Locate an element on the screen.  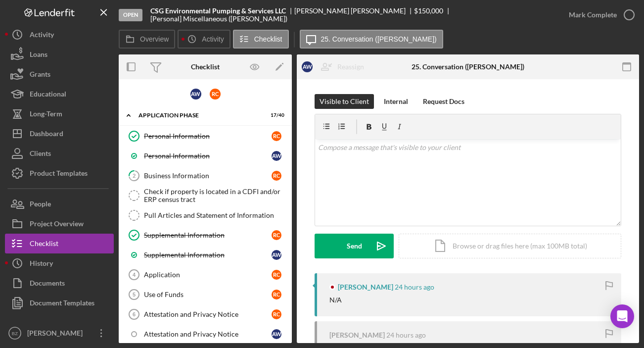
div: Internal is located at coordinates (396, 102).